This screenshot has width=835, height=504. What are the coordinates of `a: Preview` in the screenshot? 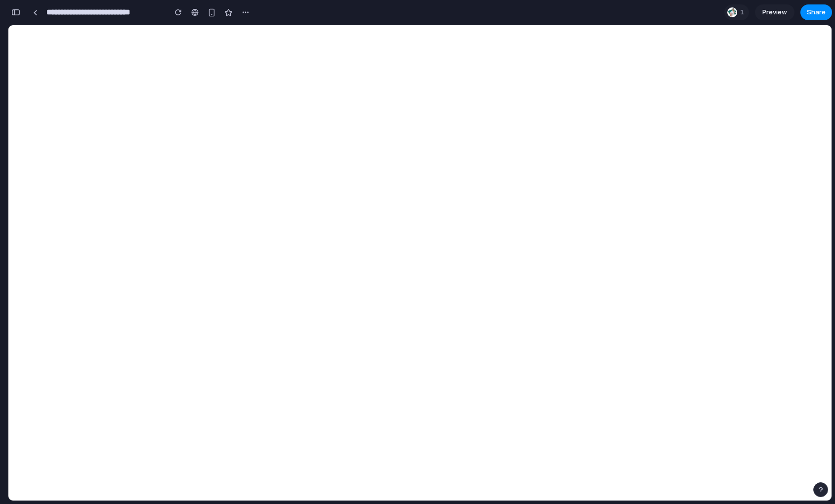 It's located at (775, 13).